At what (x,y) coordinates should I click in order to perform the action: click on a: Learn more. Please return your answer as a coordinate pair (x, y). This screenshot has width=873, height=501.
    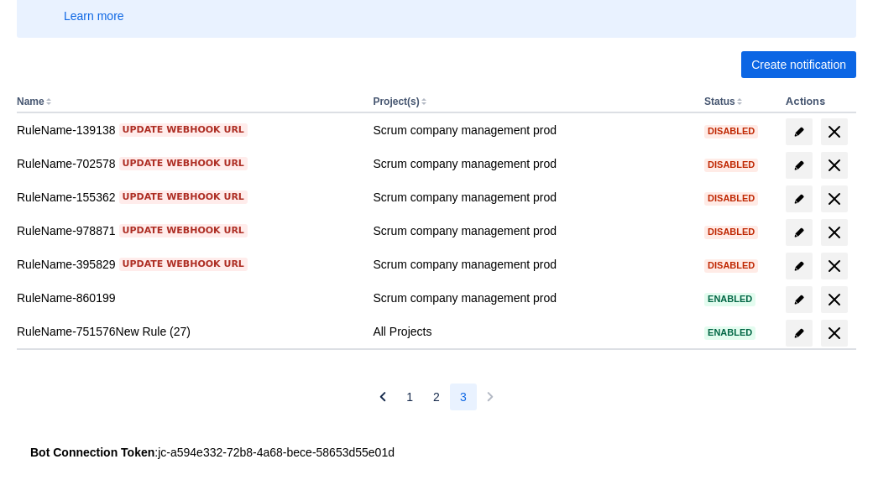
    Looking at the image, I should click on (94, 16).